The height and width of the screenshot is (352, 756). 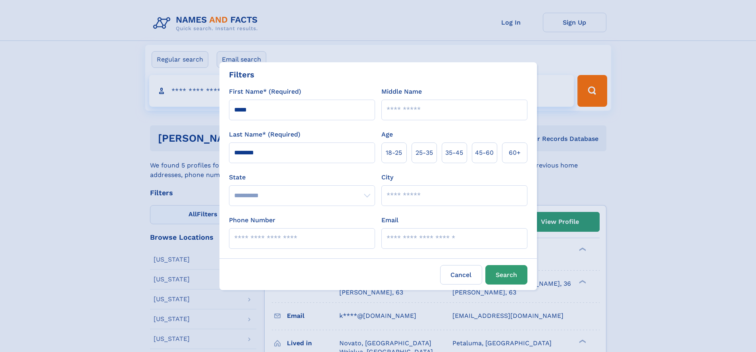 What do you see at coordinates (265, 92) in the screenshot?
I see `label: First Name* (Required)` at bounding box center [265, 92].